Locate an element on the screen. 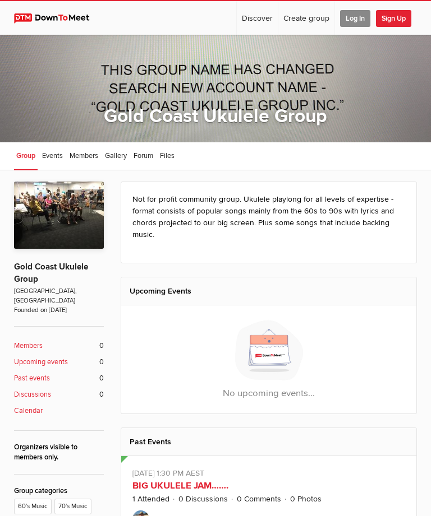  span: Members is located at coordinates (84, 156).